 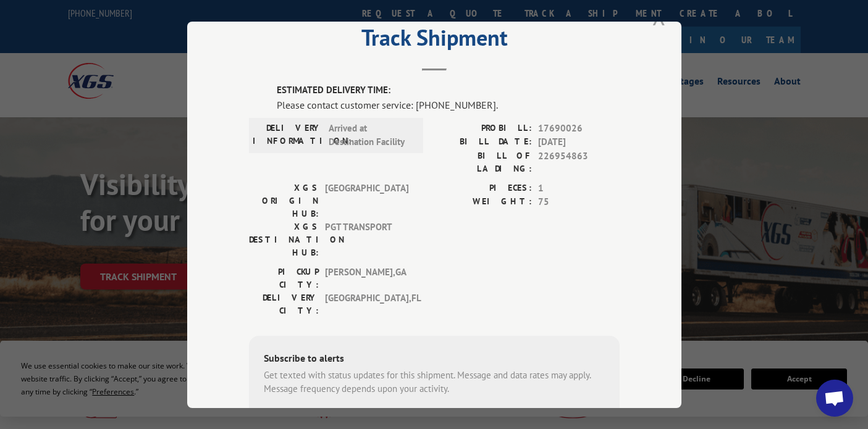 I want to click on label: BILL DATE:, so click(x=483, y=142).